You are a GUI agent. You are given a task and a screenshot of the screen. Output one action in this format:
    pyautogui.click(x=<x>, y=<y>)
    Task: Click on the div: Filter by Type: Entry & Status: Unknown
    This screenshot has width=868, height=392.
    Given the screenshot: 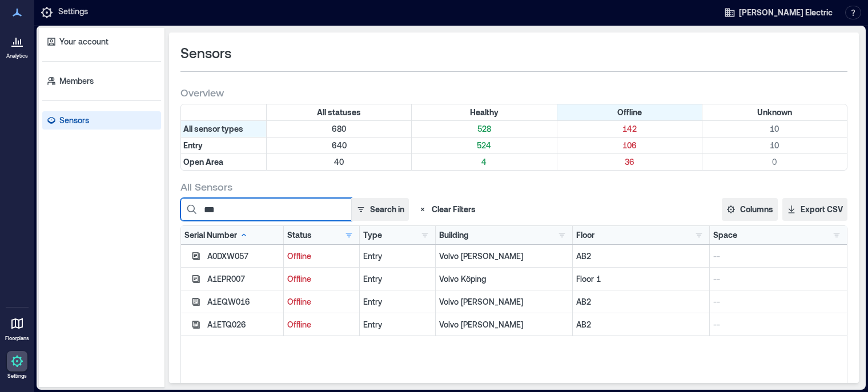 What is the action you would take?
    pyautogui.click(x=774, y=146)
    